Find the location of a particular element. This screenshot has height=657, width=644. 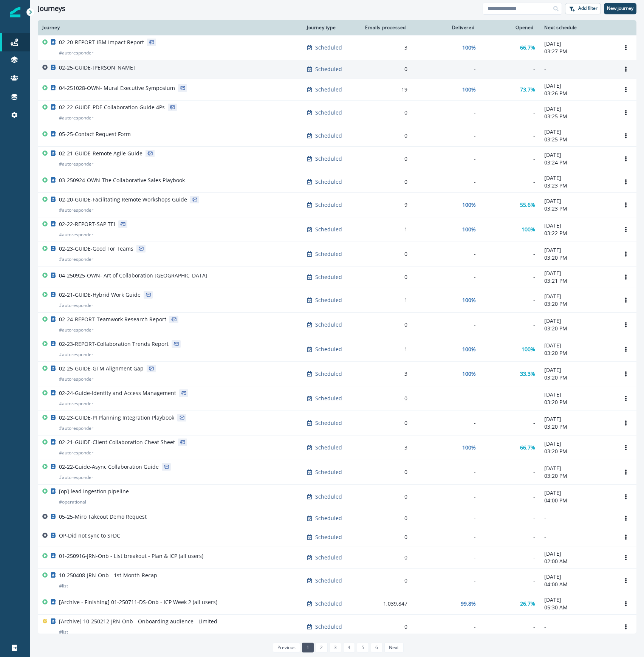

p: 03:27 PM is located at coordinates (577, 51).